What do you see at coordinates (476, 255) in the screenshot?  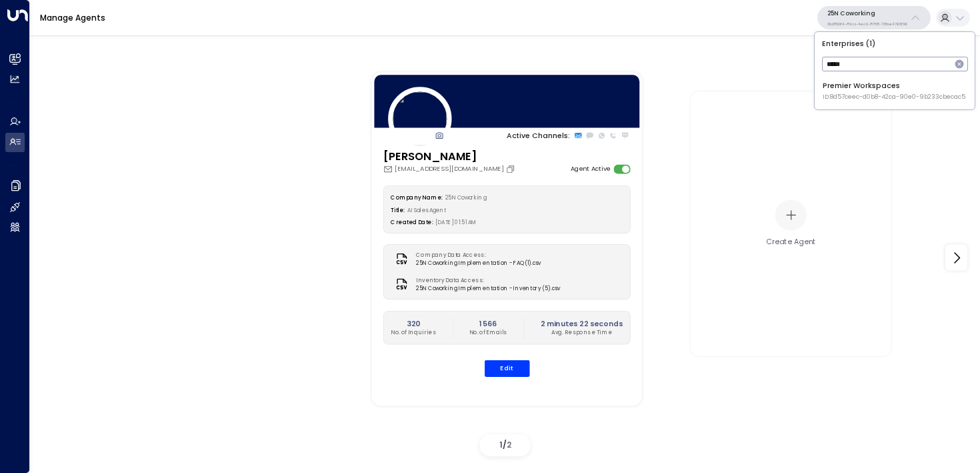 I see `label: Company Data Access:` at bounding box center [476, 255].